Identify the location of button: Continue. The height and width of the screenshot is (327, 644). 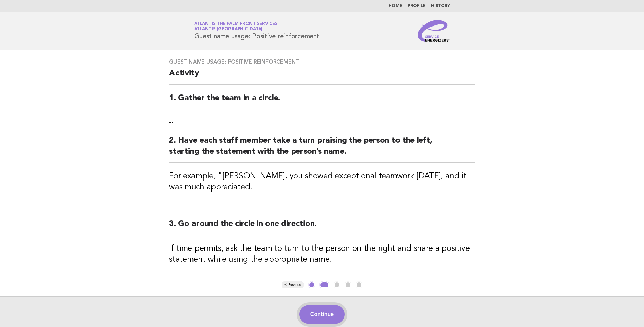
(322, 314).